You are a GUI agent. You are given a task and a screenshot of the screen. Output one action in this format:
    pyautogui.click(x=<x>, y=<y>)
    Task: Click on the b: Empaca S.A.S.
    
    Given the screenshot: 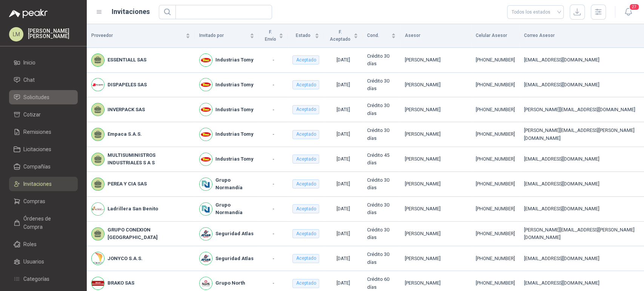 What is the action you would take?
    pyautogui.click(x=125, y=134)
    